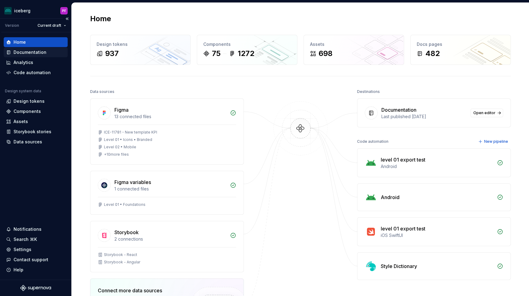 This screenshot has width=529, height=296. What do you see at coordinates (36, 52) in the screenshot?
I see `a: Documentation` at bounding box center [36, 52].